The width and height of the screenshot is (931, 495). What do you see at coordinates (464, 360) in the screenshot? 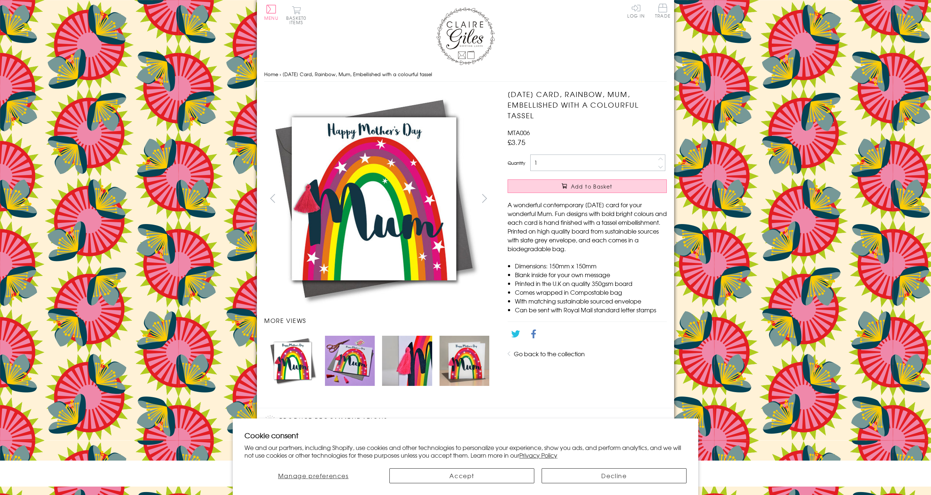
I see `li: Carousel Page 4` at bounding box center [464, 360].